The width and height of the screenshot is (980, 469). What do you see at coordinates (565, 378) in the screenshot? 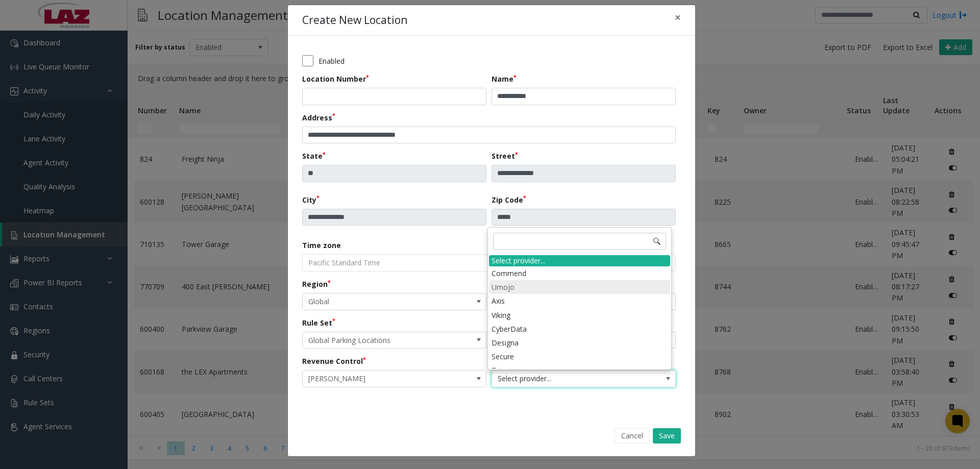
I see `span: Select provider...` at bounding box center [565, 378].